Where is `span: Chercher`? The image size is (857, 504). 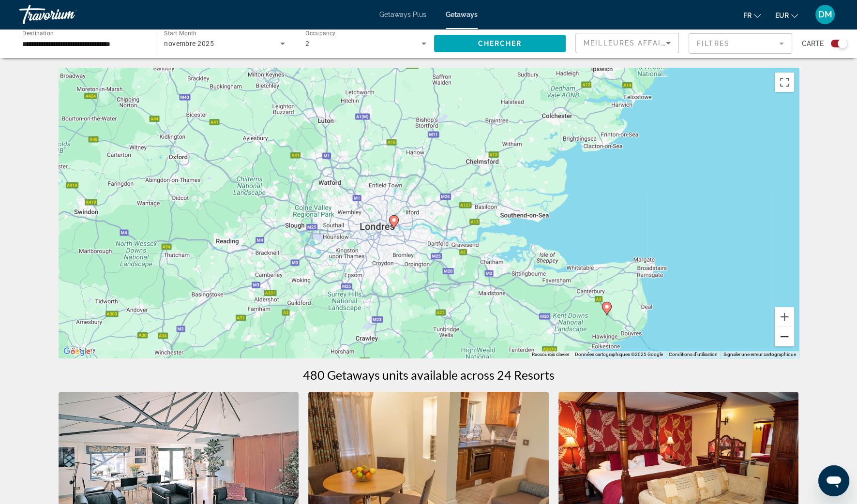 span: Chercher is located at coordinates (499, 44).